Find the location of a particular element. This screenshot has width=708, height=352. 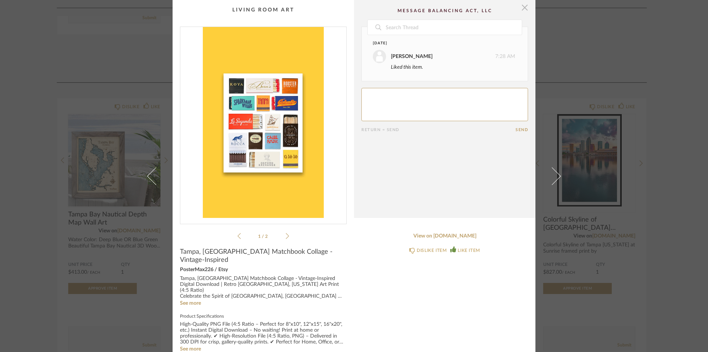

div: High-Quality PNG File (4:5 Ratio – Perfect for 8"x10", 12"x15", 16"x20", etc.) Instant Digital Do... is located at coordinates (263, 333).